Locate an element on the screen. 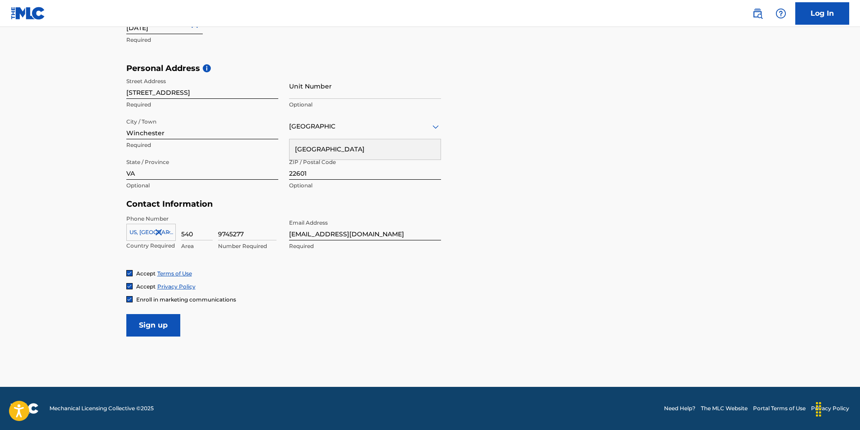  input: Sign up is located at coordinates (153, 326).